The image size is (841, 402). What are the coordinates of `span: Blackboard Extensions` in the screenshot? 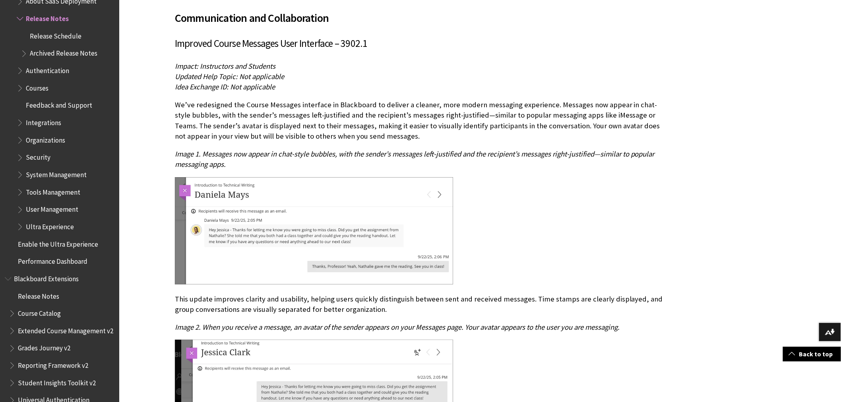 It's located at (46, 277).